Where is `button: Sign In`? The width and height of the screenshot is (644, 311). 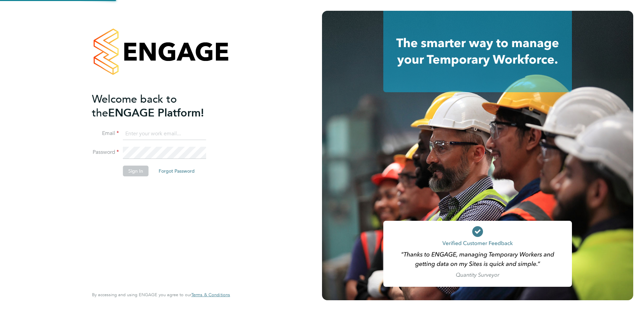
button: Sign In is located at coordinates (136, 171).